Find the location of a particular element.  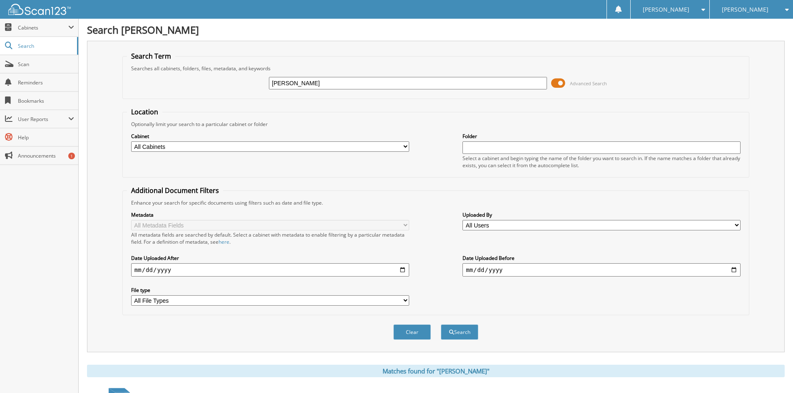

div: Select a cabinet and begin typing the name of the folder you want to search in. If the name match... is located at coordinates (602, 162).